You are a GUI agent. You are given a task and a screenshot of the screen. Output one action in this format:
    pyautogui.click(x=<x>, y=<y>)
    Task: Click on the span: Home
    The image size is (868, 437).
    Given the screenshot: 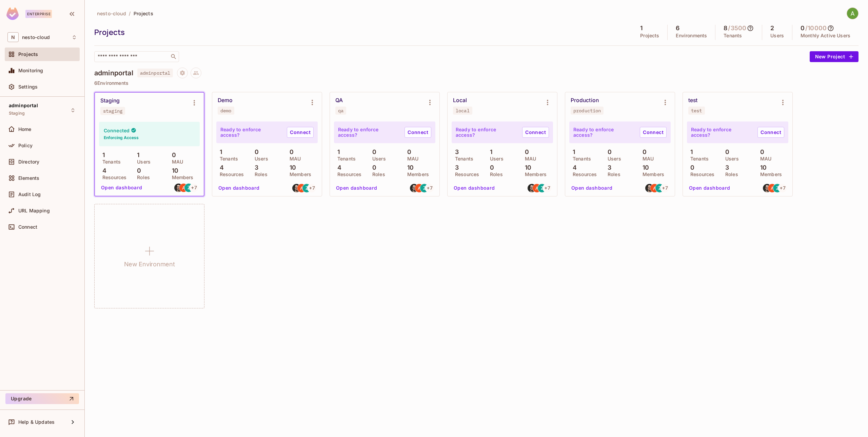 What is the action you would take?
    pyautogui.click(x=24, y=129)
    